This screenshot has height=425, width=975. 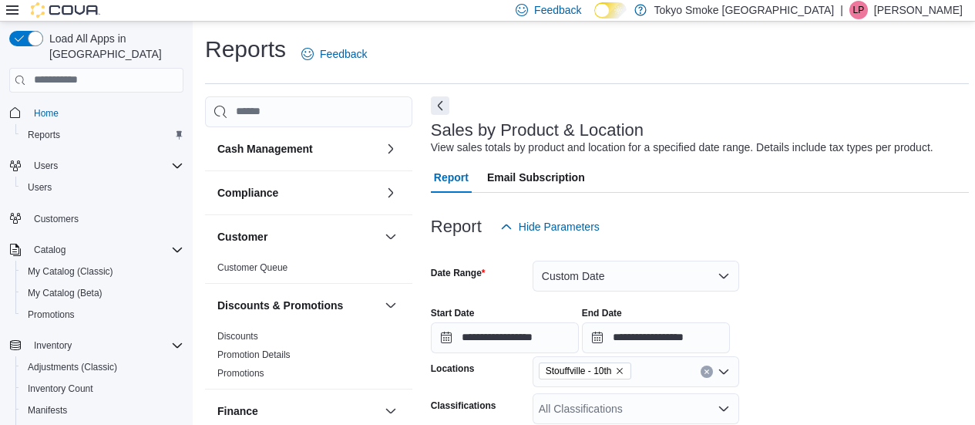 What do you see at coordinates (602, 313) in the screenshot?
I see `label: End Date` at bounding box center [602, 313].